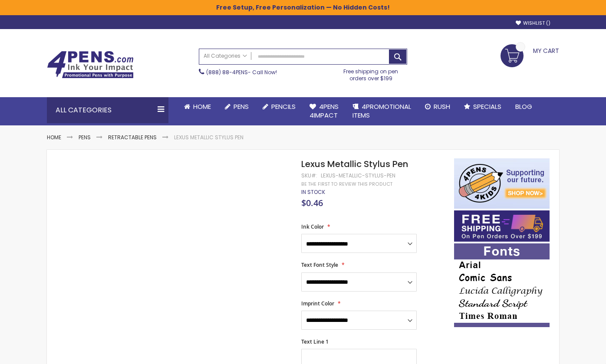 The height and width of the screenshot is (364, 606). I want to click on span: $0.46, so click(312, 202).